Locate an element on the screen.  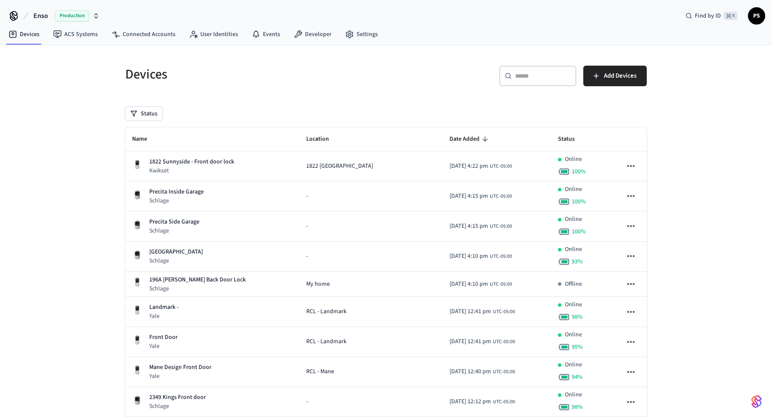
p: 1822 Sunnyside - Front door lock is located at coordinates (192, 162).